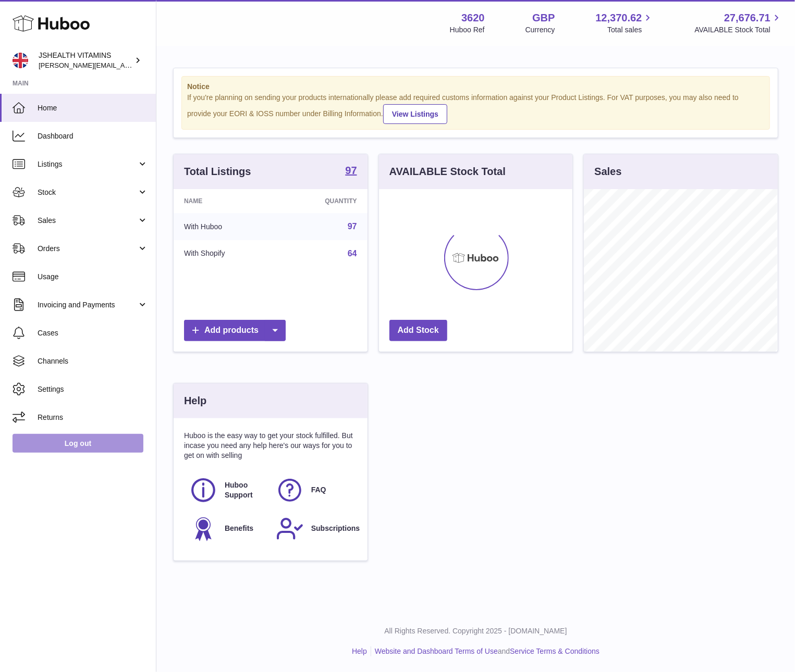  What do you see at coordinates (20, 60) in the screenshot?
I see `img: francesca@jshealthvitamins.com` at bounding box center [20, 60].